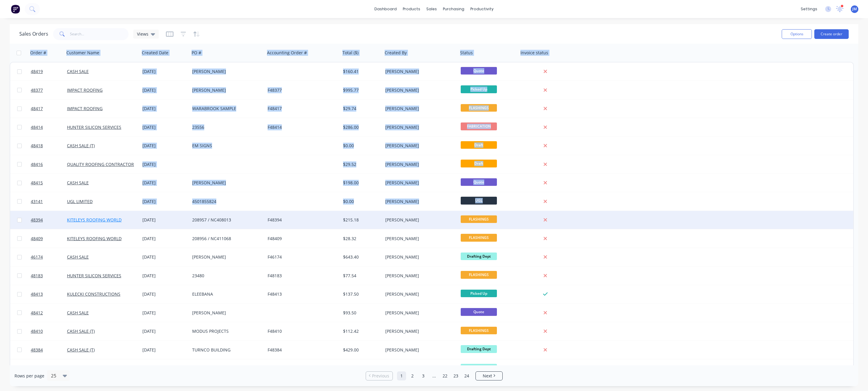  What do you see at coordinates (226, 109) in the screenshot?
I see `div: WARABROOK SAMPLE` at bounding box center [226, 109].